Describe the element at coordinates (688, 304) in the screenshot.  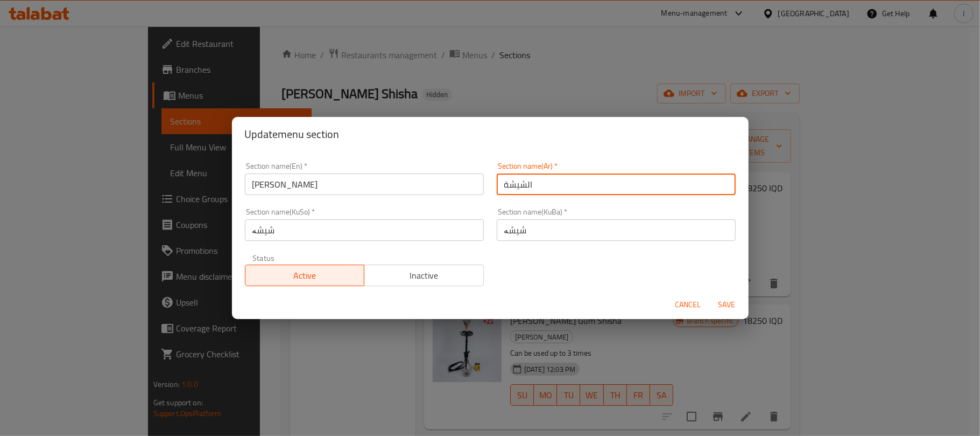
I see `span: Cancel` at that location.